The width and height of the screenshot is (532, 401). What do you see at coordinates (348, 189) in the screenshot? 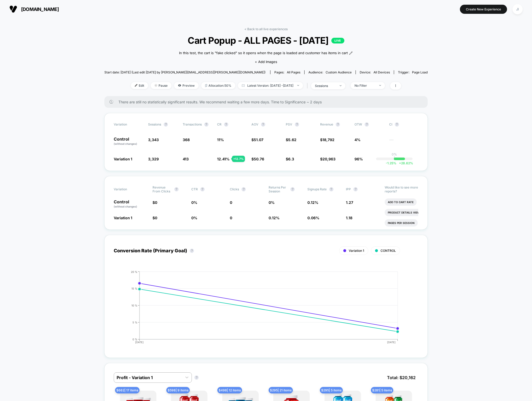
I see `span: IPP` at bounding box center [348, 189].